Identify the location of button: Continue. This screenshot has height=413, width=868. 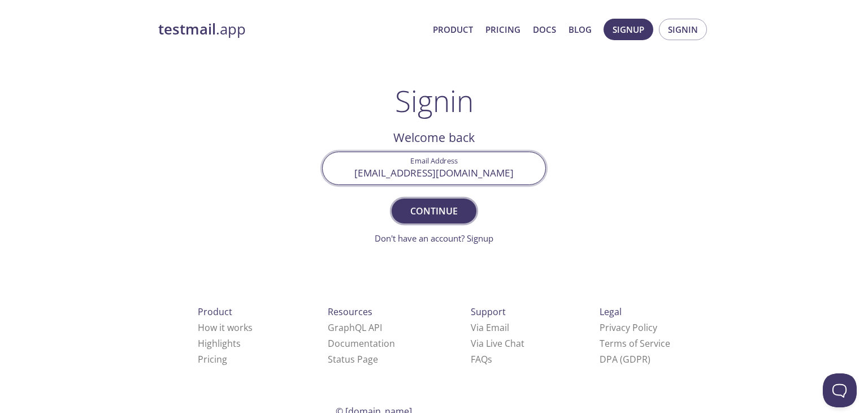
(434, 211).